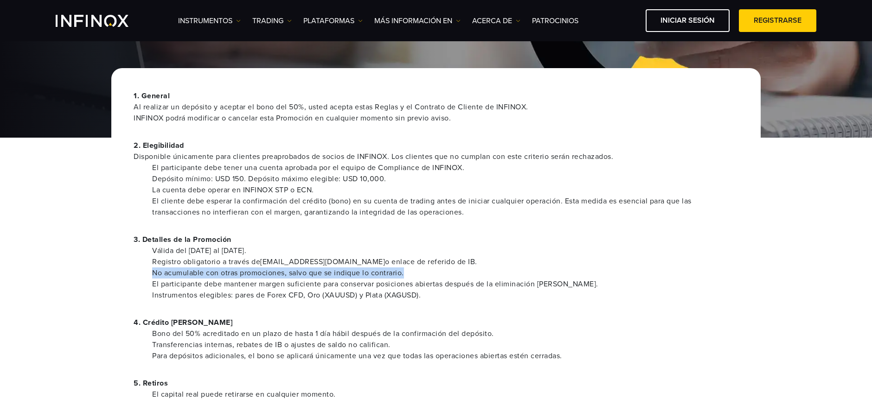 The image size is (872, 399). What do you see at coordinates (436, 151) in the screenshot?
I see `p: 2. Elegibilidad` at bounding box center [436, 151].